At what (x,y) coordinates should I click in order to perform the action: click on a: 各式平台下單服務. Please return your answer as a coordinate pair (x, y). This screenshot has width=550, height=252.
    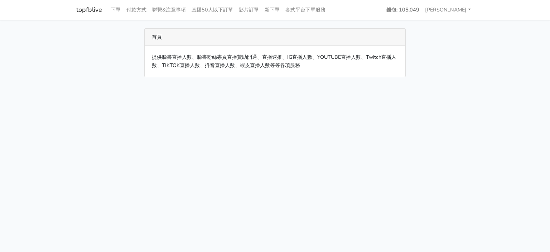
    Looking at the image, I should click on (306, 10).